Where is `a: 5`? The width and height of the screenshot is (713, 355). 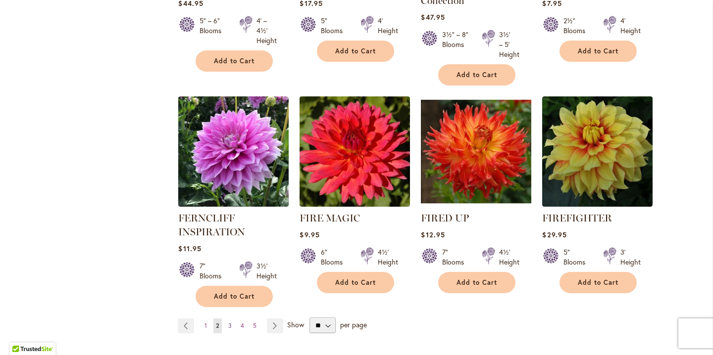 a: 5 is located at coordinates (254, 326).